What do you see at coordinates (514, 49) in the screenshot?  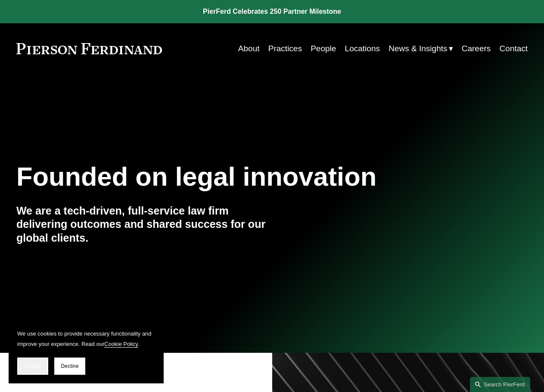 I see `a: Contact` at bounding box center [514, 49].